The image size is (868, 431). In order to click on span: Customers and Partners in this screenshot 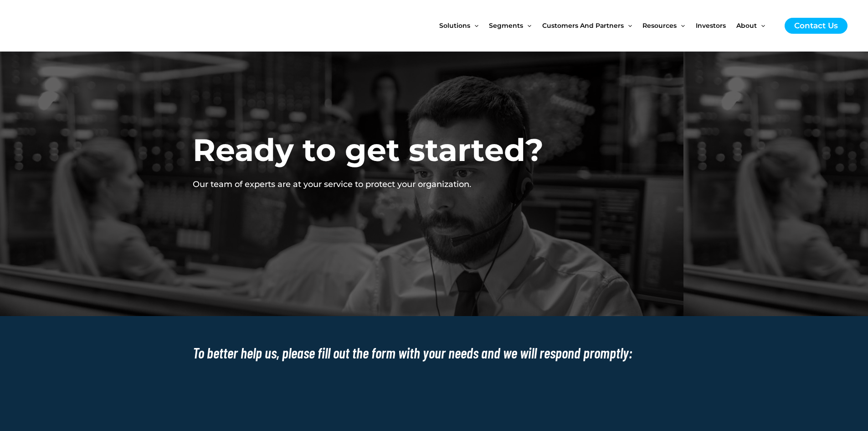, I will do `click(582, 25)`.